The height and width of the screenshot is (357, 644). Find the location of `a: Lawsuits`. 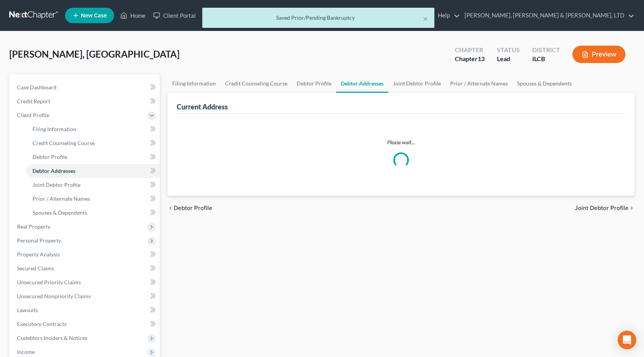

a: Lawsuits is located at coordinates (85, 310).